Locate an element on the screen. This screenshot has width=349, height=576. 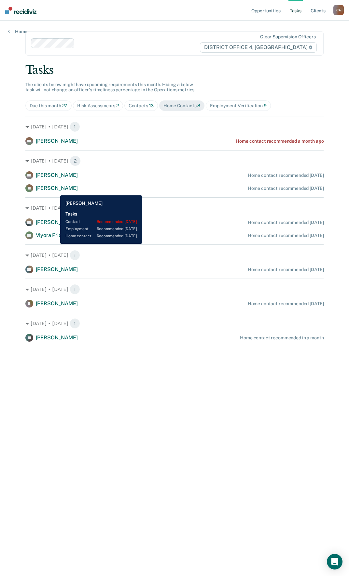
span: 8 is located at coordinates (198, 106).